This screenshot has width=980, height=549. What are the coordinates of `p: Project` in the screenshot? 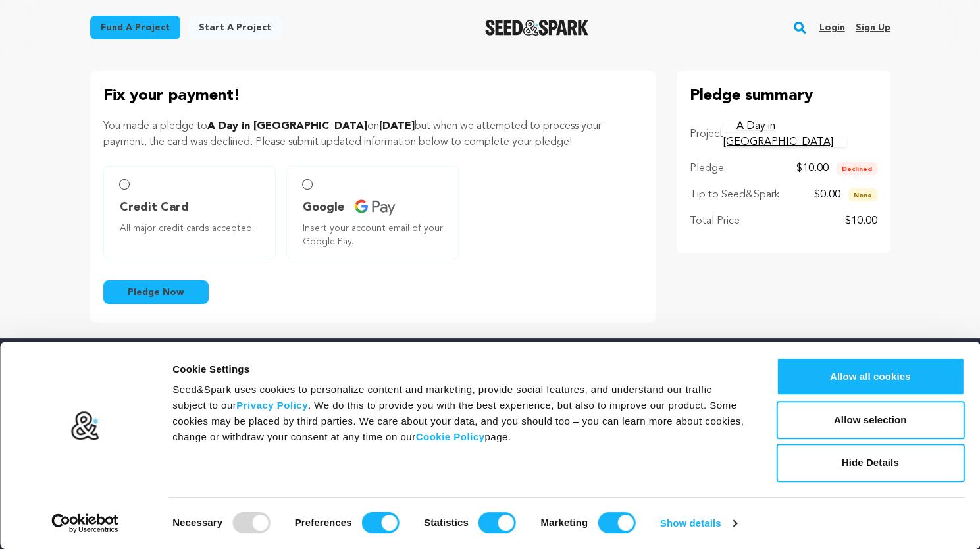 It's located at (706, 134).